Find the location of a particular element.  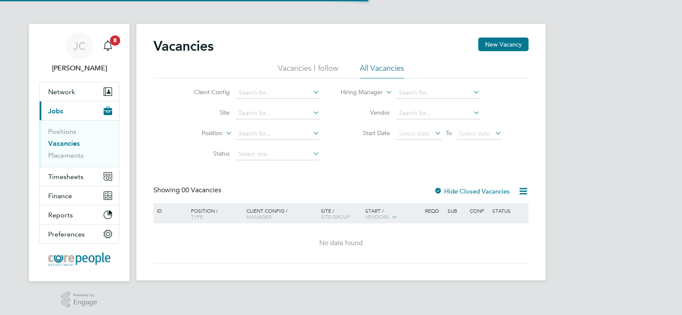

a: Go to home page is located at coordinates (79, 259).